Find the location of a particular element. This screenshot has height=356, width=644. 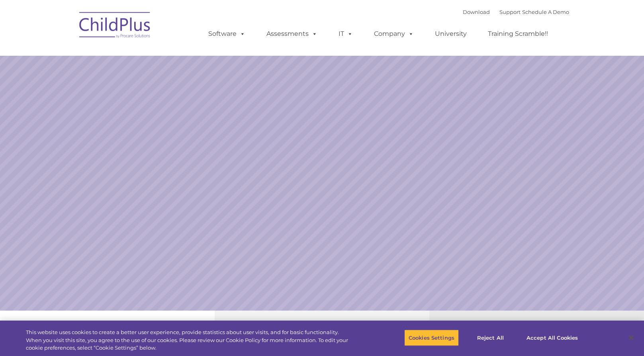

a: Schedule A Demo is located at coordinates (546, 12).